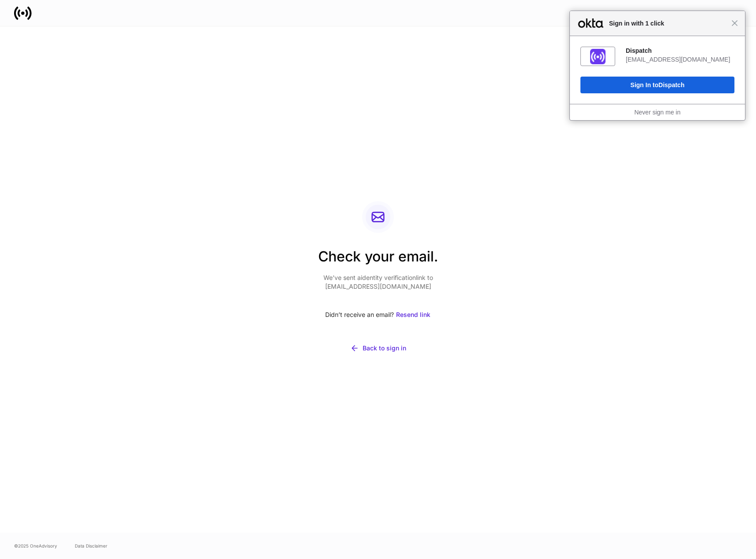  I want to click on a: Data Disclaimer, so click(91, 546).